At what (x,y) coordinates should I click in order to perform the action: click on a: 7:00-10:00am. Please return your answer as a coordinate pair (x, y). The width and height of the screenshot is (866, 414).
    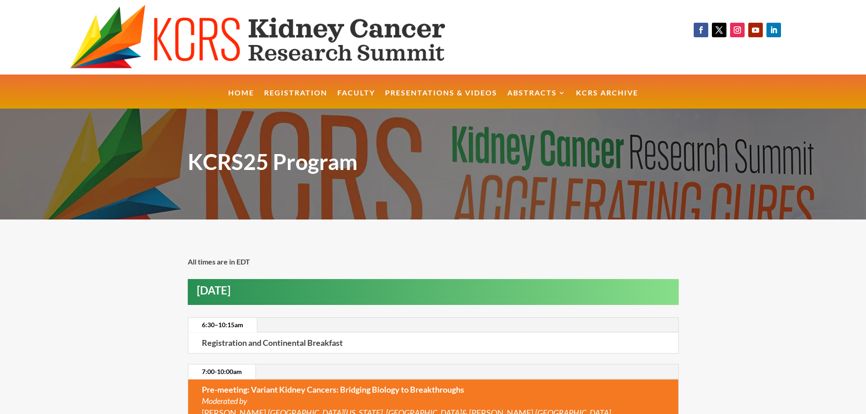
    Looking at the image, I should click on (222, 372).